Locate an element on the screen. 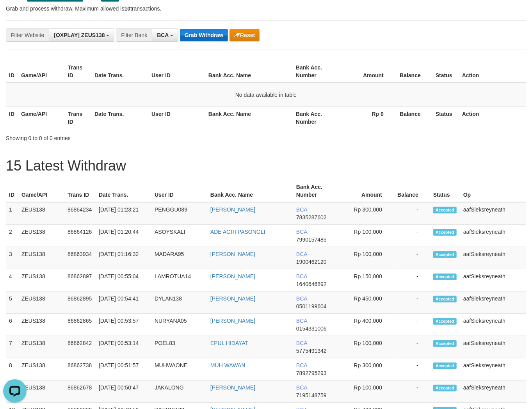  th: Game/API is located at coordinates (42, 72).